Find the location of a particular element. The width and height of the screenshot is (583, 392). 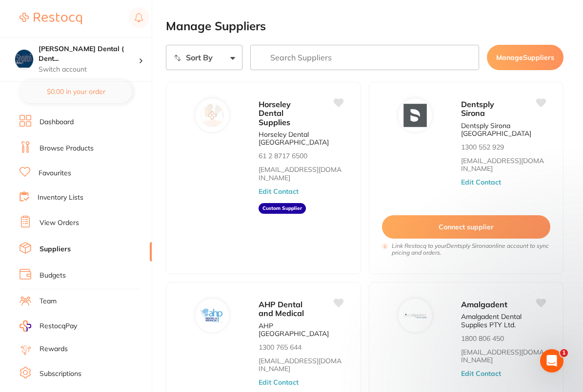

button: Connect supplier is located at coordinates (466, 227).